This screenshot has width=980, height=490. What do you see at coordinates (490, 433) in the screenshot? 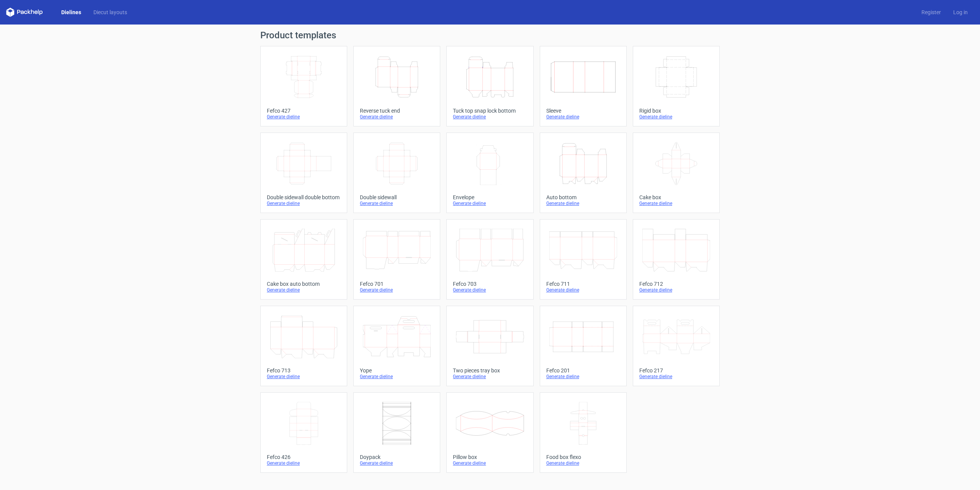
I see `a: Pillow boxGenerate dieline` at bounding box center [490, 433].